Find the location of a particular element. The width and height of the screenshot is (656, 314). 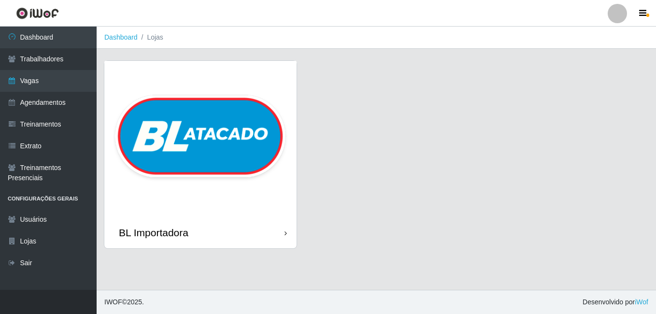

img: cardImg is located at coordinates (201, 139).